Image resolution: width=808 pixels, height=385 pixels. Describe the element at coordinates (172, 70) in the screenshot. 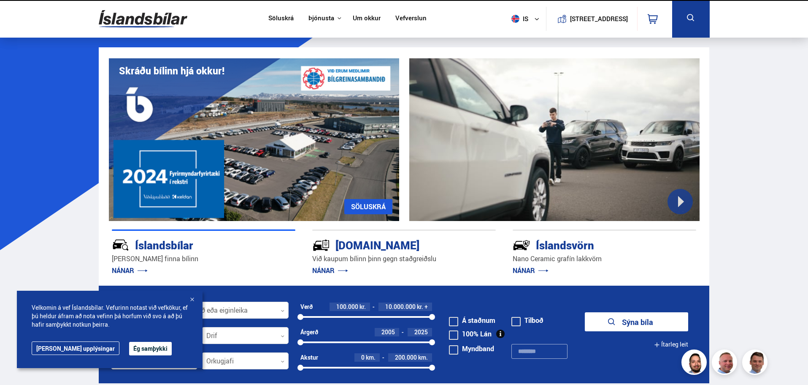

I see `h1: Skráðu bílinn hjá okkur!` at that location.